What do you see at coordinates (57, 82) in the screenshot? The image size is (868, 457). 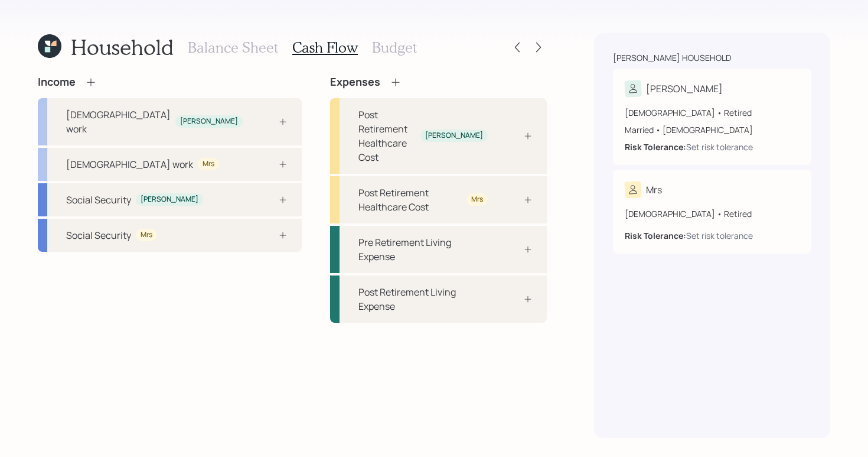 I see `h4: Income` at bounding box center [57, 82].